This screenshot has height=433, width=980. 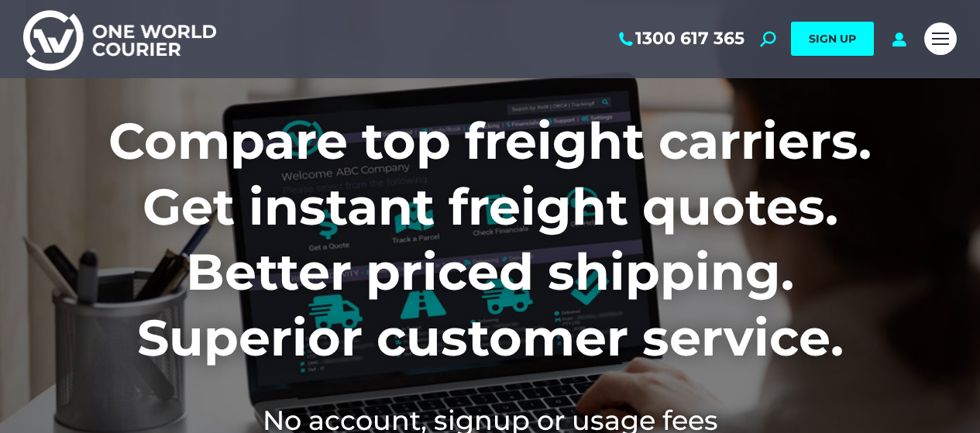 What do you see at coordinates (119, 38) in the screenshot?
I see `img: One World Courier` at bounding box center [119, 38].